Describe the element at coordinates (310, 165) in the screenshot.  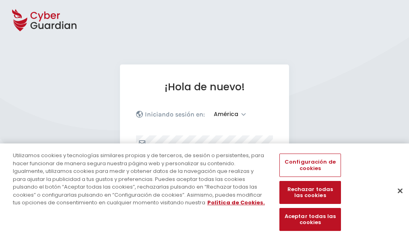
I see `button: Configuración de cookies, Abre el cuadro de diálogo del centro de preferencias.` at that location.